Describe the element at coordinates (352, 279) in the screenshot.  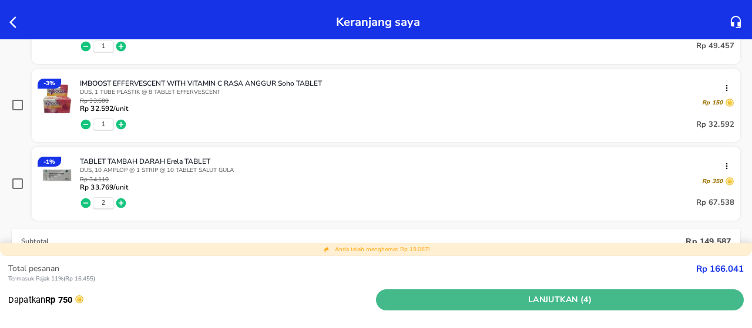
I see `p: Termasuk Pajak 11% ( Rp 16.455 )` at that location.